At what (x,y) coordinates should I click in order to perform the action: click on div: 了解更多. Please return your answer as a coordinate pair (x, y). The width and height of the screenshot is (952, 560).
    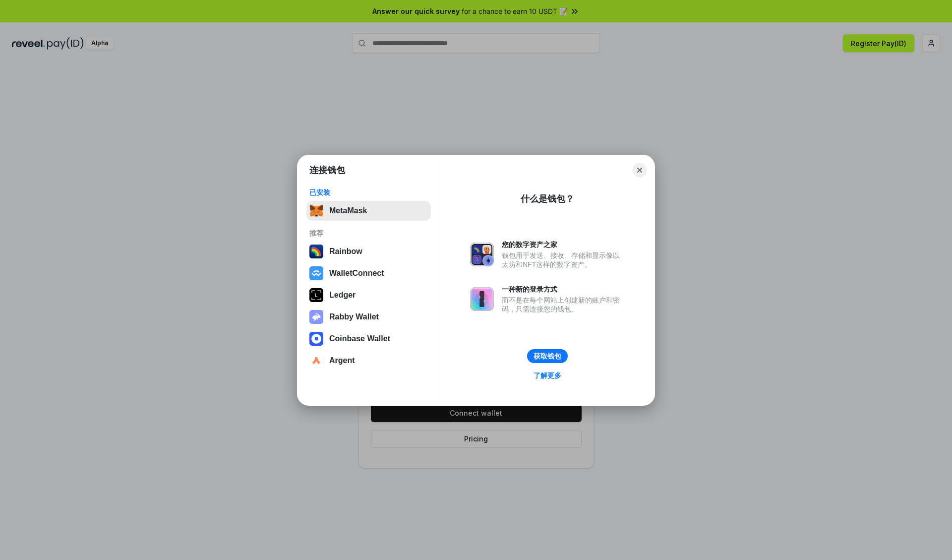
    Looking at the image, I should click on (547, 375).